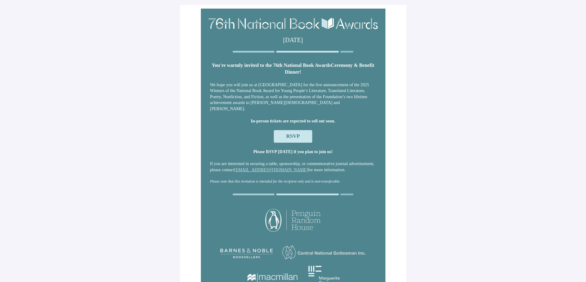 This screenshot has width=586, height=282. I want to click on a: RSVP, so click(293, 136).